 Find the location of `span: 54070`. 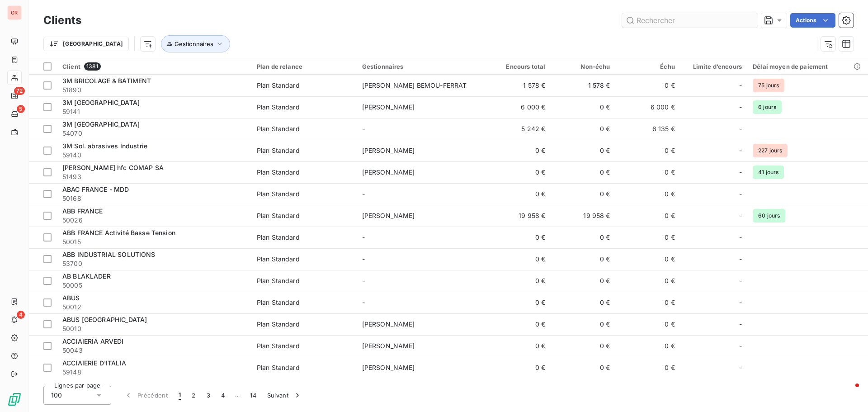

span: 54070 is located at coordinates (154, 133).